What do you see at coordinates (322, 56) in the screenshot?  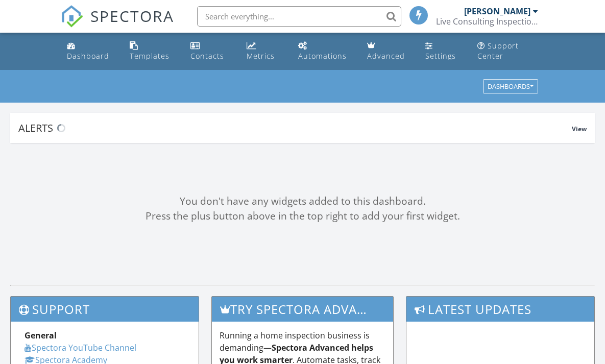 I see `div: Automations` at bounding box center [322, 56].